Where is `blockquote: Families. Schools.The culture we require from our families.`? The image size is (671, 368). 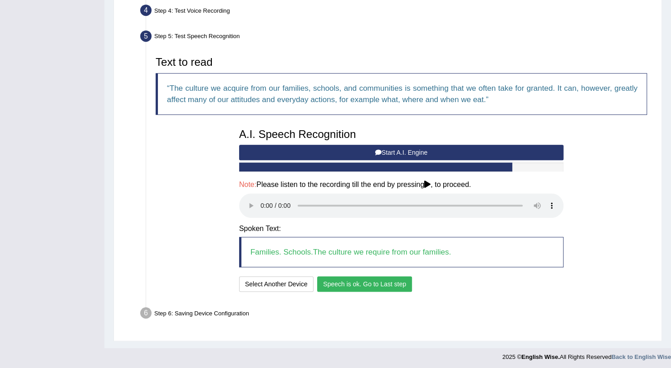 blockquote: Families. Schools.The culture we require from our families. is located at coordinates (401, 252).